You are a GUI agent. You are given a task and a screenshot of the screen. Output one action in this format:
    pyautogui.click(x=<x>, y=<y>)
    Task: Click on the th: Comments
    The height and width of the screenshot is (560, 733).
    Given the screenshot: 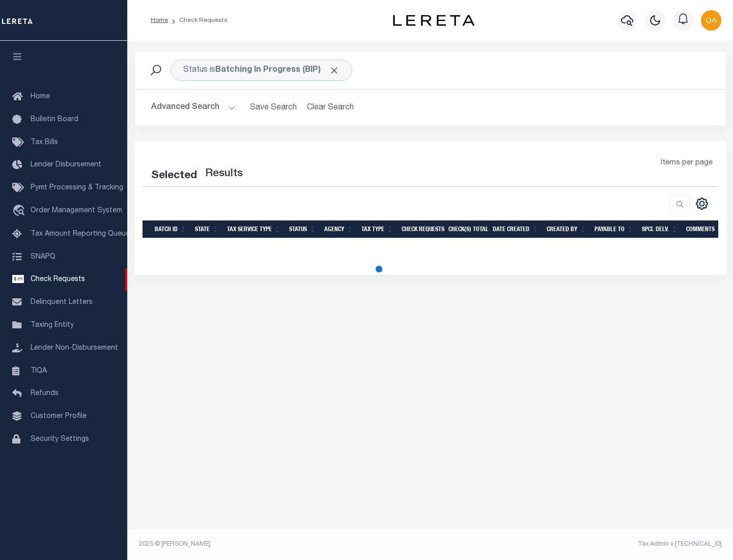 What is the action you would take?
    pyautogui.click(x=706, y=229)
    